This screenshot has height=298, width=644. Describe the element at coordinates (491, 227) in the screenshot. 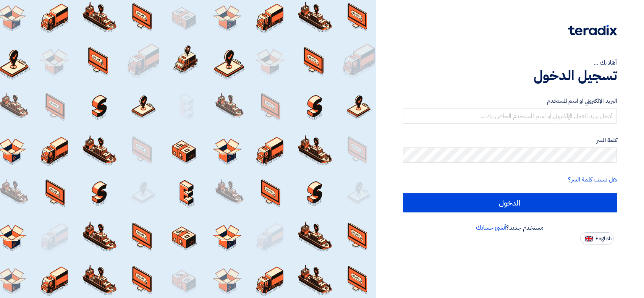

I see `a: أنشئ حسابك` at that location.